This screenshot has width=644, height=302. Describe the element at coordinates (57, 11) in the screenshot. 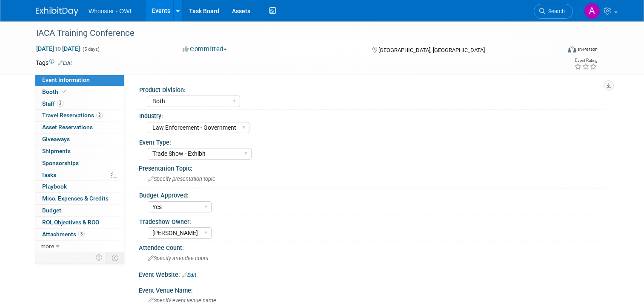

I see `img: ExhibitDay` at that location.